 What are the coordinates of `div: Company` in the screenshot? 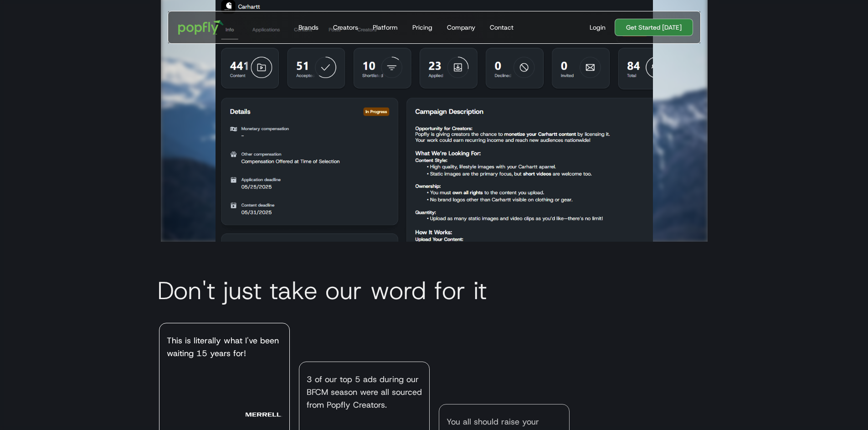 It's located at (461, 28).